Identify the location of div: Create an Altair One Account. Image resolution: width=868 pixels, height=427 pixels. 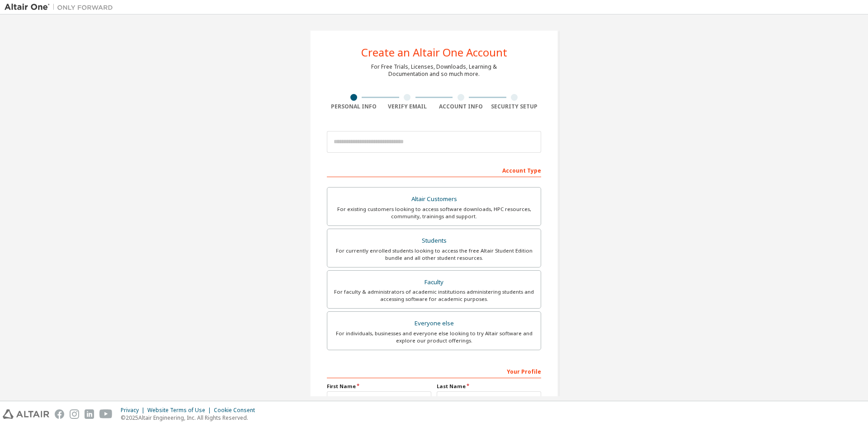
(434, 52).